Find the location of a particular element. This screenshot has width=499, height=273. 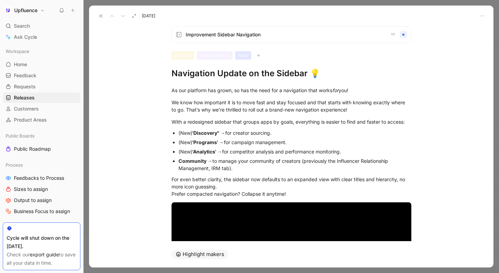

div: For even better clarity, the sidebar now defaults to an expanded view with clear titles and hiera... is located at coordinates (292, 187).